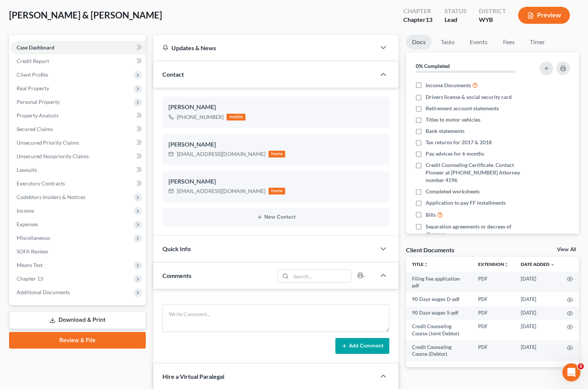 Image resolution: width=588 pixels, height=389 pixels. What do you see at coordinates (431, 215) in the screenshot?
I see `span: Bills` at bounding box center [431, 215].